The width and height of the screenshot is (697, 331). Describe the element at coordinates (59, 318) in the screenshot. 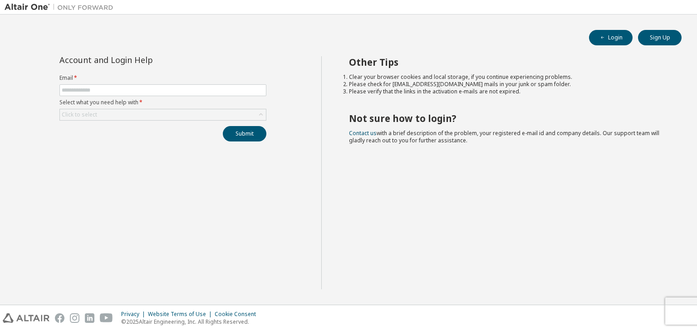

I see `img: facebook.svg` at that location.